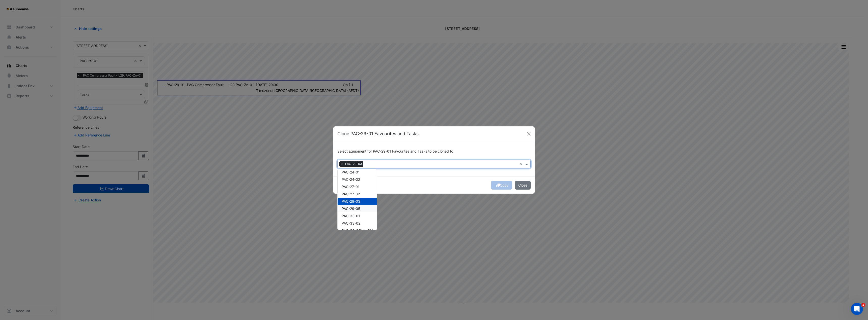  What do you see at coordinates (378, 134) in the screenshot?
I see `h5: Clone PAC-29-01 Favourites and Tasks` at bounding box center [378, 134].